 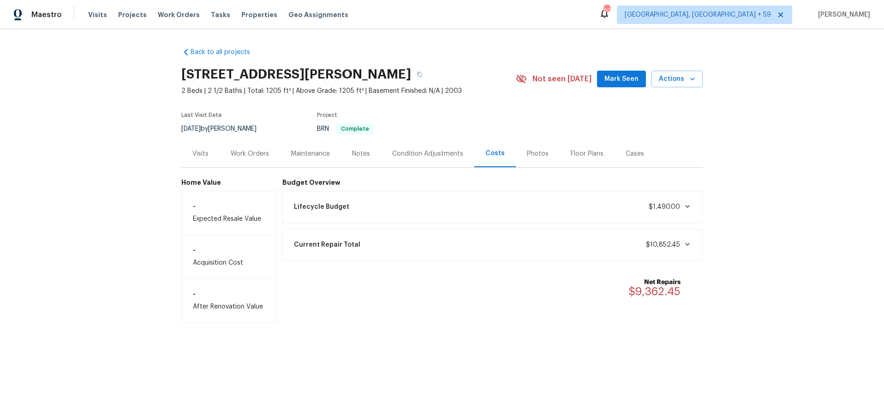 I want to click on span: Geo Assignments, so click(x=318, y=15).